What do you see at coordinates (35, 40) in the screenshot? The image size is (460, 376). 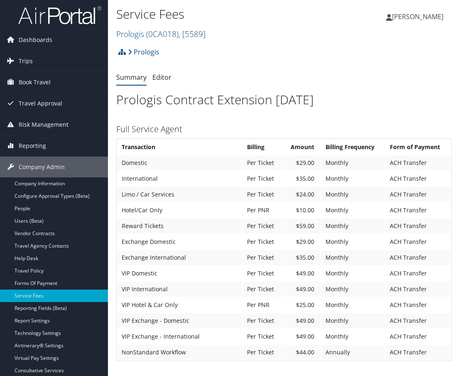 I see `span: Dashboards` at bounding box center [35, 40].